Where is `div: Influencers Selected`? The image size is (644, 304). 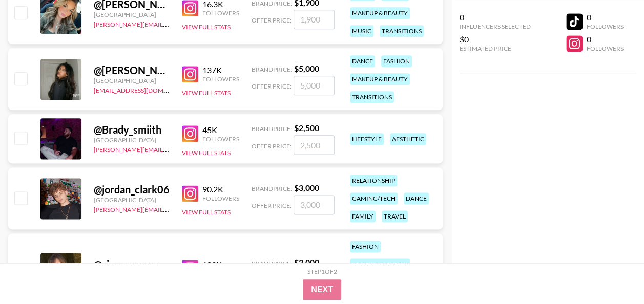 div: Influencers Selected is located at coordinates (494, 26).